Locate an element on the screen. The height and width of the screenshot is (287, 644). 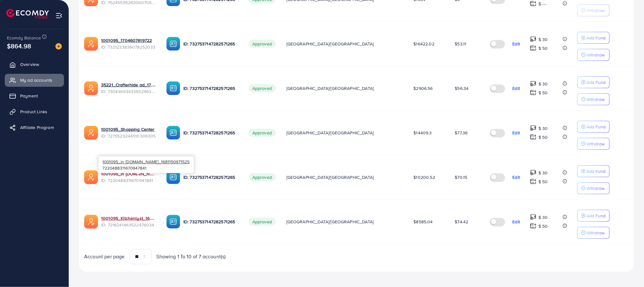
span: $56.34 is located at coordinates (462, 88).